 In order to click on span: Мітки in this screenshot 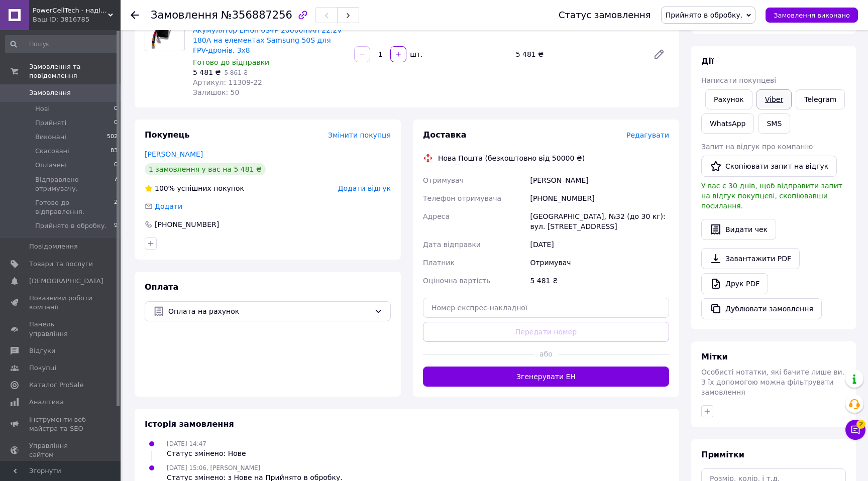, I will do `click(715, 356)`.